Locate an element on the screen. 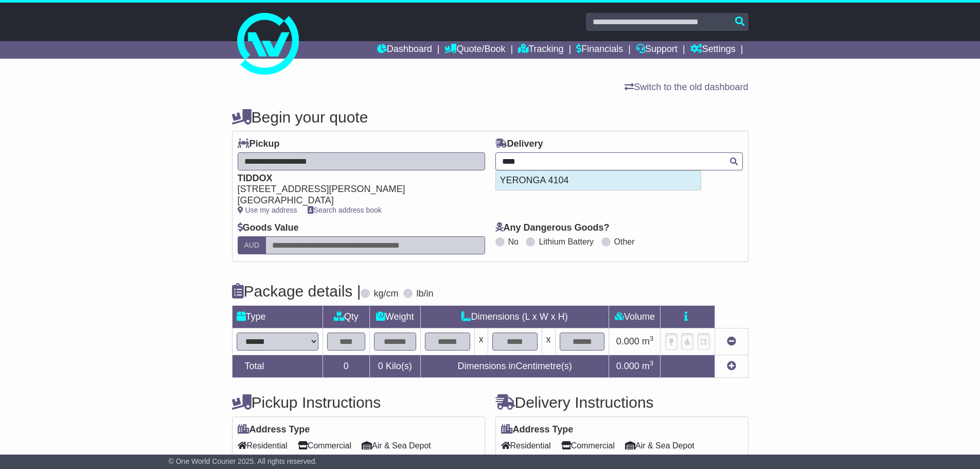 This screenshot has width=980, height=469. h4: Begin your quote is located at coordinates (490, 117).